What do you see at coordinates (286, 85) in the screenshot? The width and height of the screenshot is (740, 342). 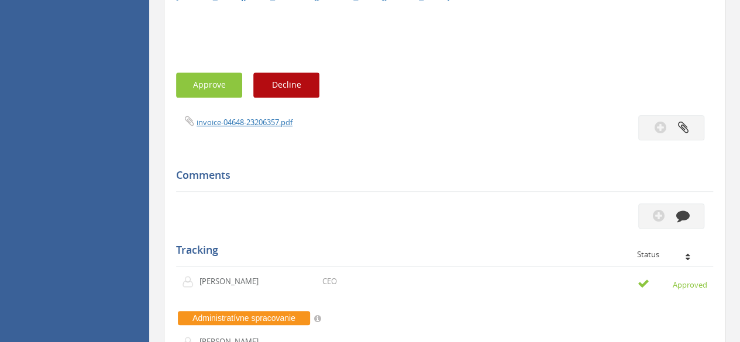 I see `button: Decline` at bounding box center [286, 85].